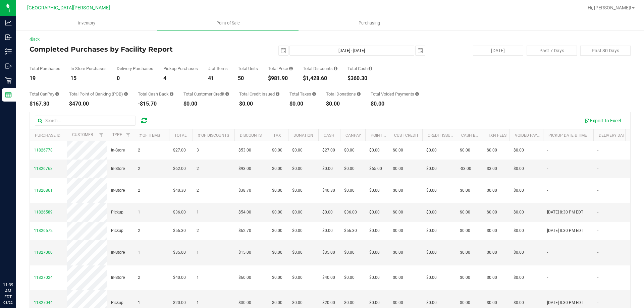  I want to click on div: Total Donations, so click(343, 94).